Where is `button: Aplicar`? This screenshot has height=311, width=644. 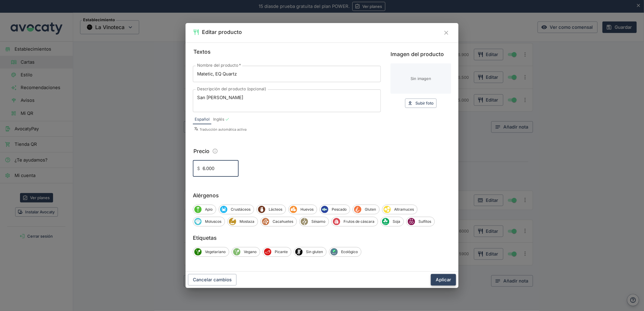
button: Aplicar is located at coordinates (443, 280).